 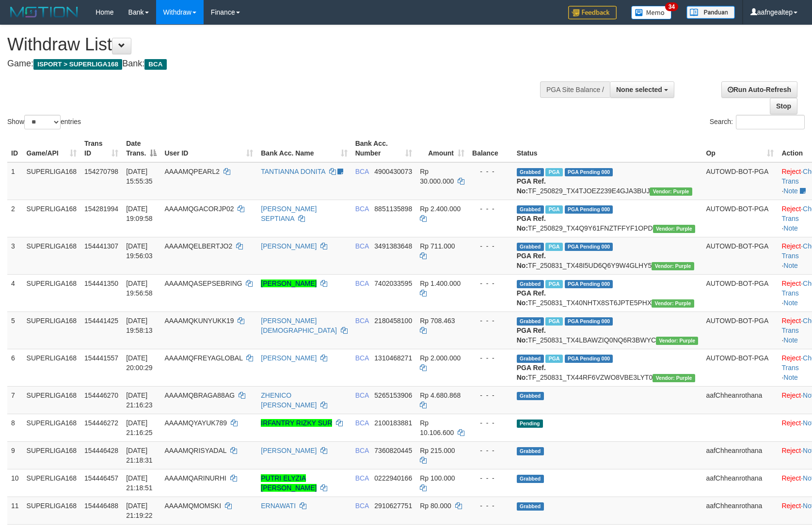 What do you see at coordinates (442, 148) in the screenshot?
I see `th: Amount: activate to sort column ascending` at bounding box center [442, 148].